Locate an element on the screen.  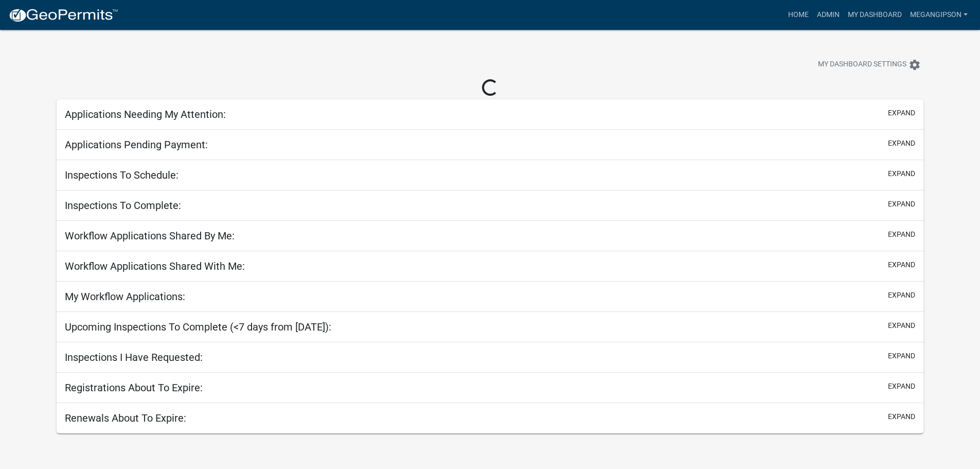
h5: Registrations About To Expire: is located at coordinates (134, 388).